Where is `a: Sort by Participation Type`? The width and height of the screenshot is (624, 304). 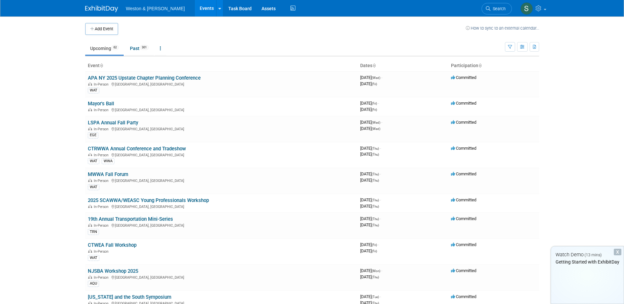 a: Sort by Participation Type is located at coordinates (480, 65).